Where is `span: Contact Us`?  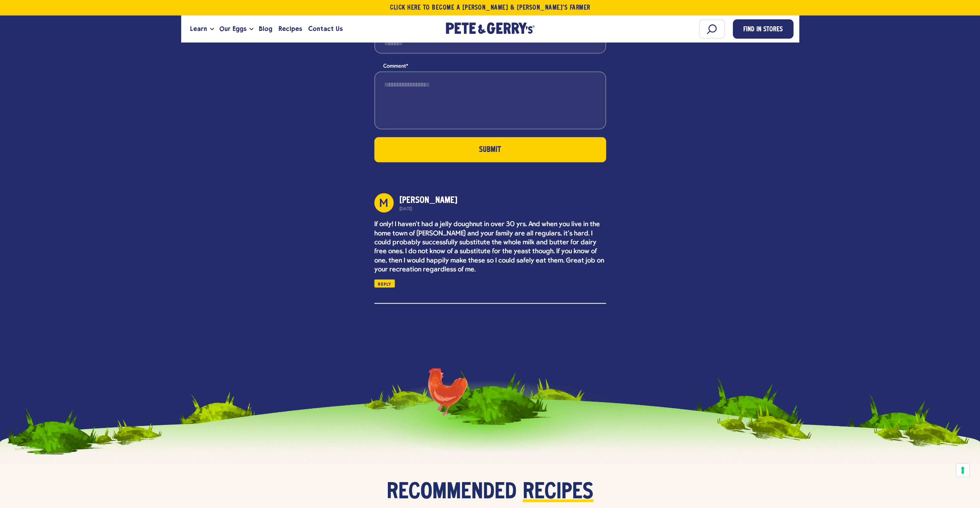 span: Contact Us is located at coordinates (326, 29).